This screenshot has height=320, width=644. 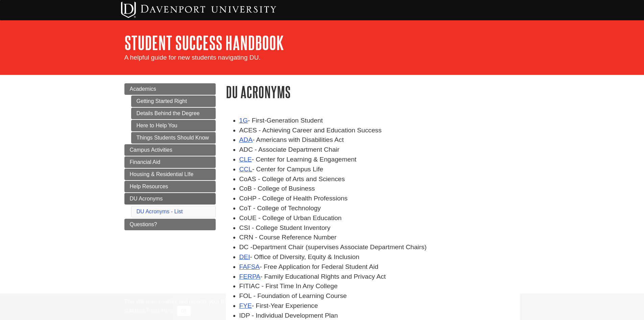 What do you see at coordinates (246, 140) in the screenshot?
I see `a: ADA` at bounding box center [246, 140].